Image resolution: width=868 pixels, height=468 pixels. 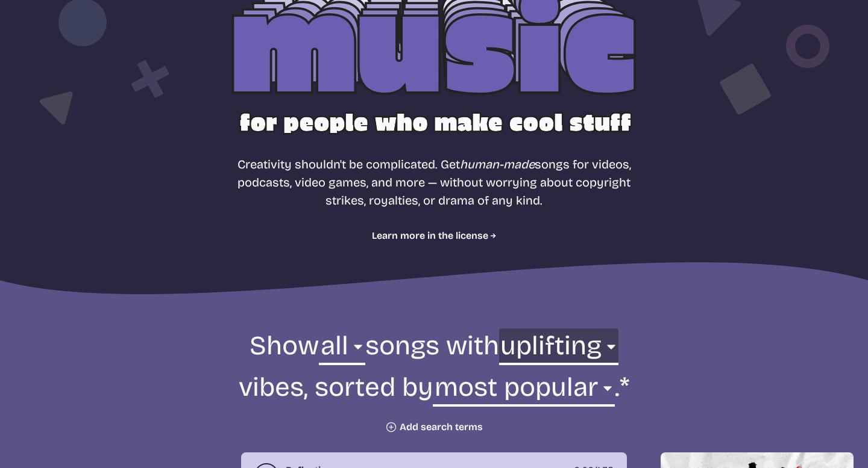 I want to click on select: genre, so click(x=342, y=349).